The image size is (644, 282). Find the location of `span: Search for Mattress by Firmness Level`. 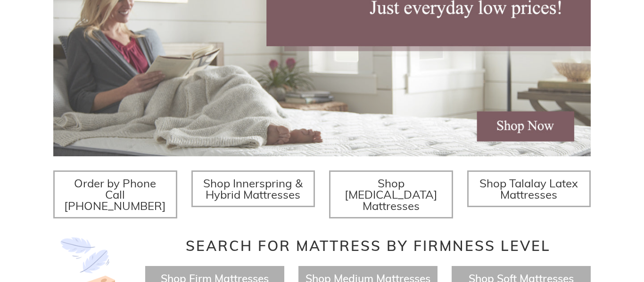

span: Search for Mattress by Firmness Level is located at coordinates (368, 246).